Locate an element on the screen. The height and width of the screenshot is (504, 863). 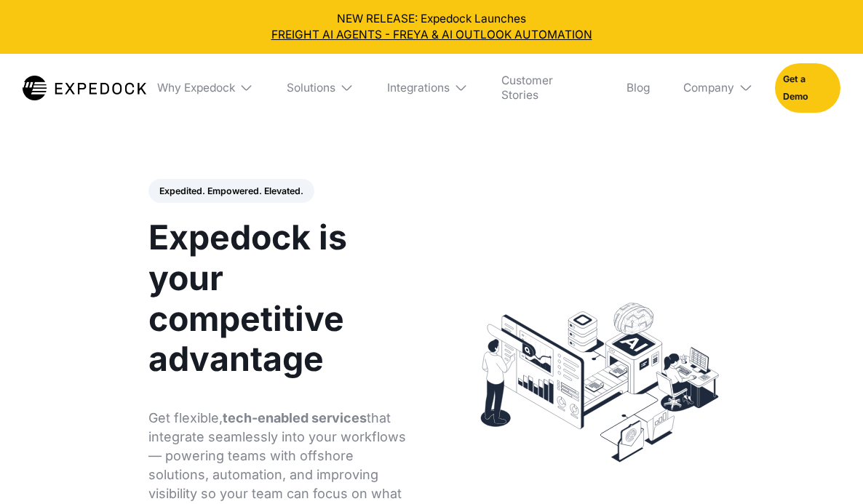
strong: tech-enabled services is located at coordinates (294, 418).